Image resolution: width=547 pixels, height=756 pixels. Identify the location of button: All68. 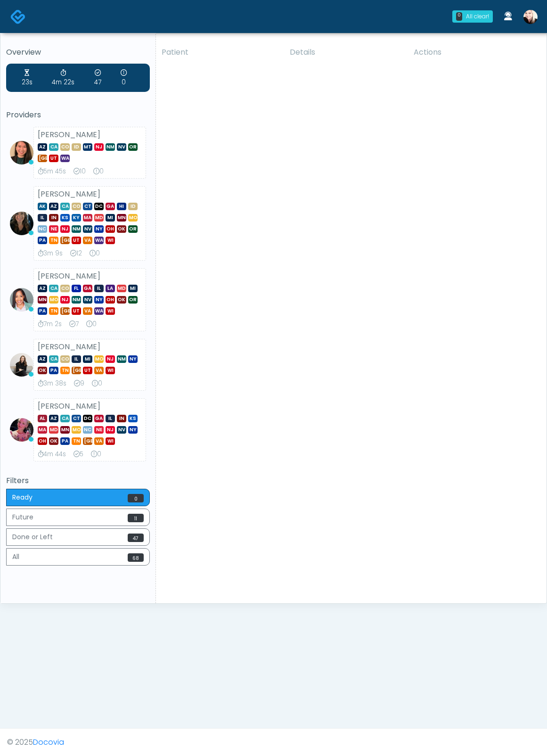
(78, 557).